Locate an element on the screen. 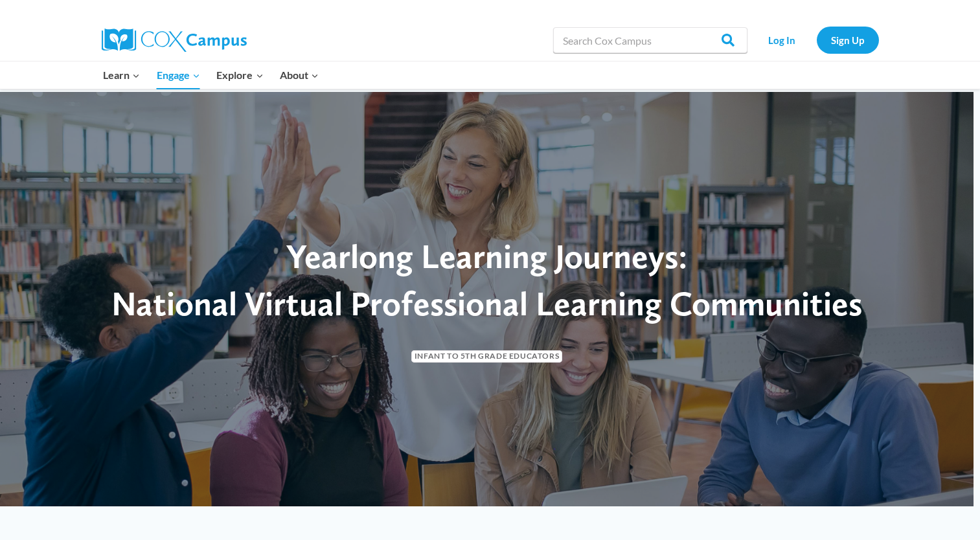  span: Infant to 5th Grade Educators is located at coordinates (486, 356).